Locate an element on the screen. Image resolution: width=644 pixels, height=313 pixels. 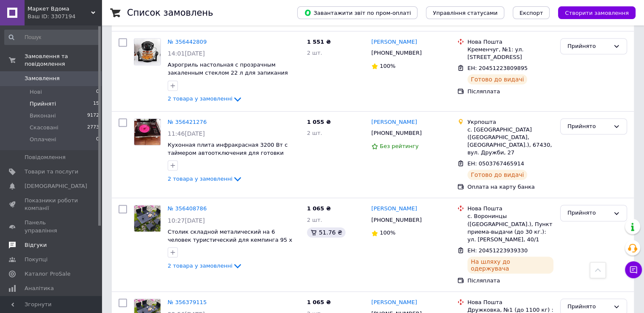
a: Аэрогриль настольная с прозрачным закаленным стеклом 22 л для запикания куриц, овощей, приготовле... is located at coordinates (228, 72).